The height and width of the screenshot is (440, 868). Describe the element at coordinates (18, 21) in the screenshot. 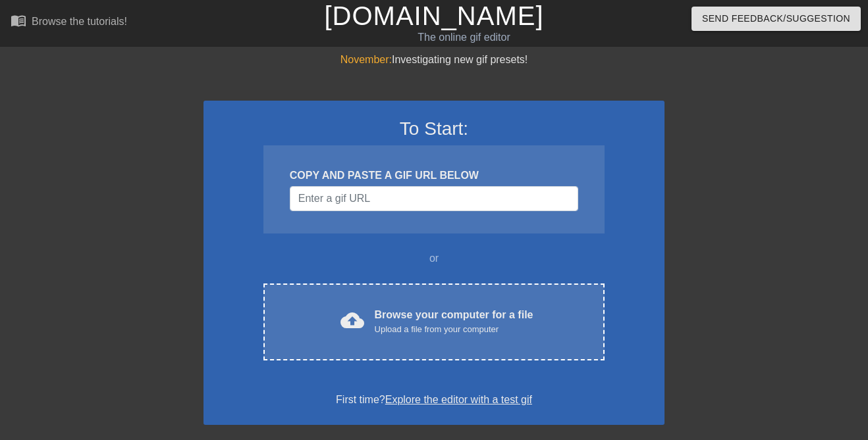

I see `span: menu_book` at that location.